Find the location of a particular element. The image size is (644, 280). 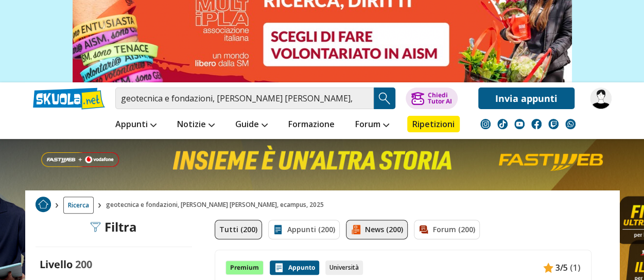

img: Filtra filtri mobile is located at coordinates (95, 227).